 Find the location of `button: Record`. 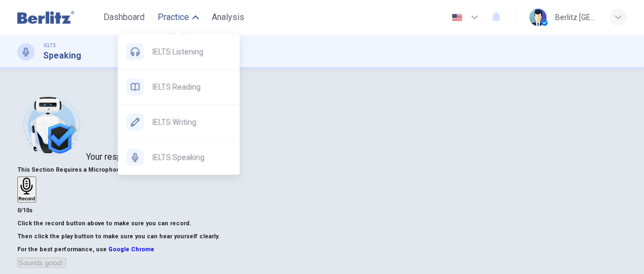

button: Record is located at coordinates (26, 189).